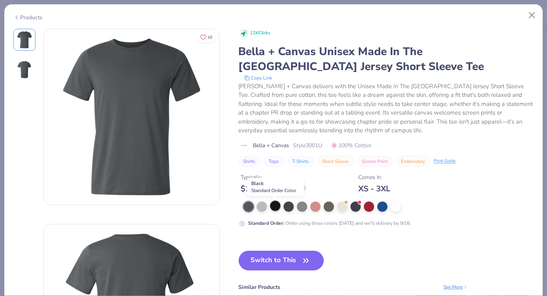  What do you see at coordinates (308, 145) in the screenshot?
I see `span: Style 3001U` at bounding box center [308, 145].